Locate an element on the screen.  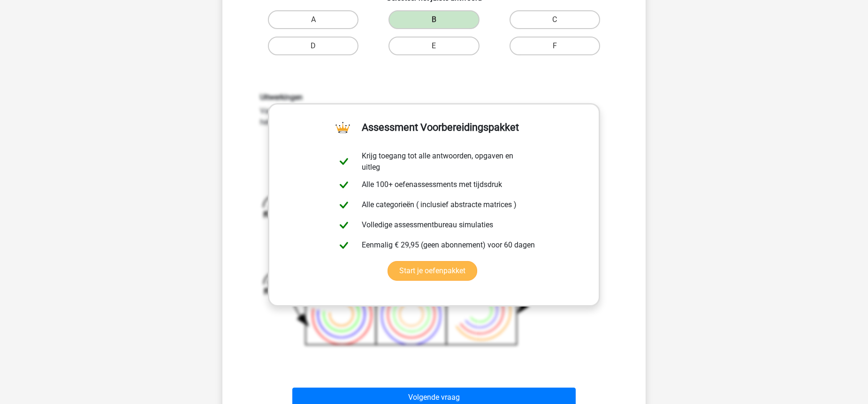
div: Van boven naar beneden verwisselen steeds de binnenste en buitenste ring van kleur. Daarnaast dra... is located at coordinates (434, 225).